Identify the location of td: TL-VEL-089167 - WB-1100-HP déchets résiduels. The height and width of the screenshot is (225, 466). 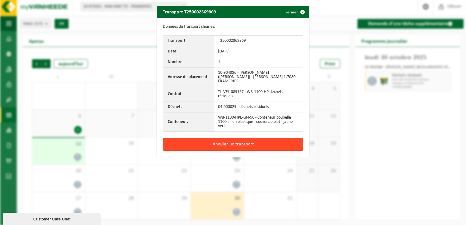
(258, 94).